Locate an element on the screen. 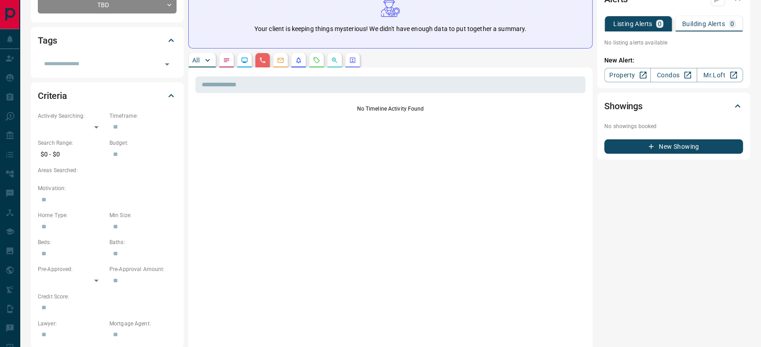  div: Tags is located at coordinates (107, 41).